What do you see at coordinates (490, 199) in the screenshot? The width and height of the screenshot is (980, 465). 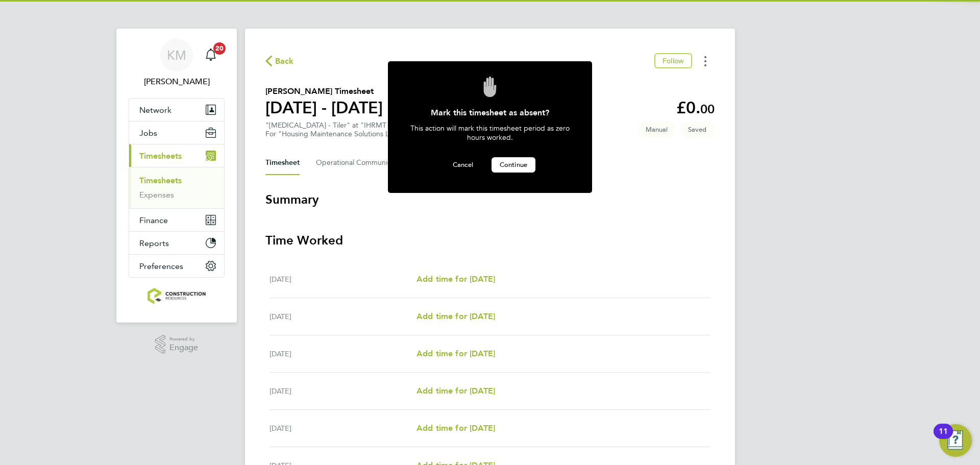 I see `h3: Summary` at bounding box center [490, 199].